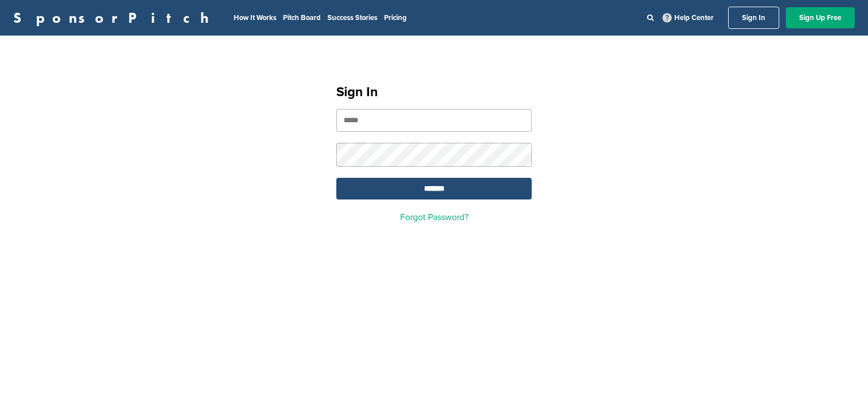 The width and height of the screenshot is (868, 414). Describe the element at coordinates (820, 18) in the screenshot. I see `a: Sign Up Free` at that location.